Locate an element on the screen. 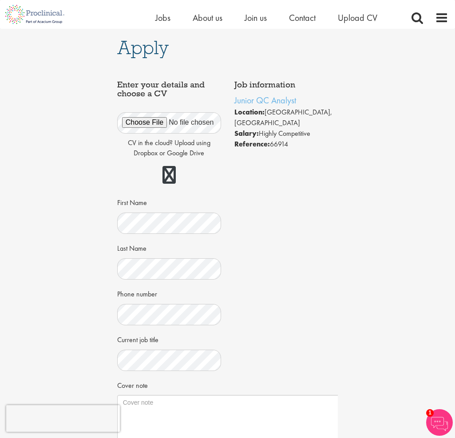  a: Join us is located at coordinates (255, 18).